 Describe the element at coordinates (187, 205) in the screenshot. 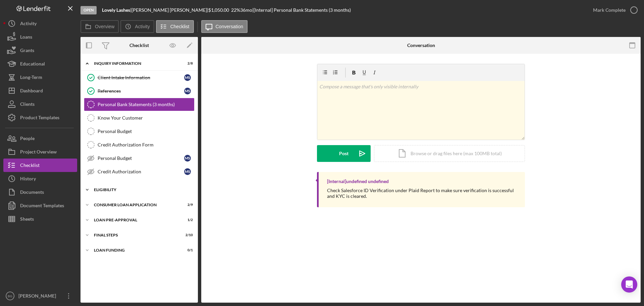

I see `div: 2 / 9` at that location.